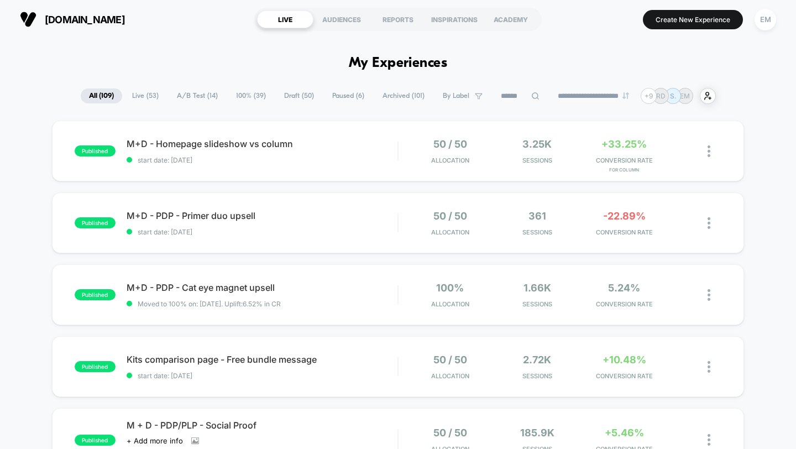  I want to click on div: EM, so click(765, 19).